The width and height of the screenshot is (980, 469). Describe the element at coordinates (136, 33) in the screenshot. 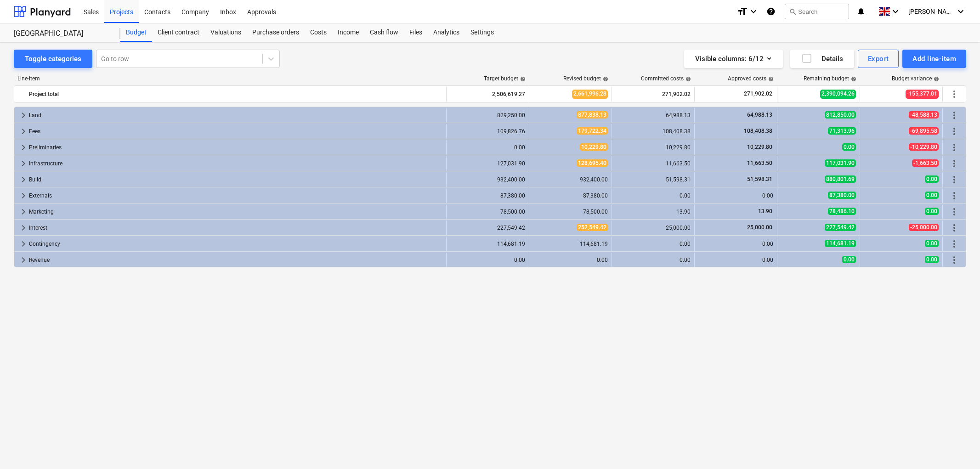

I see `div: Budget` at that location.